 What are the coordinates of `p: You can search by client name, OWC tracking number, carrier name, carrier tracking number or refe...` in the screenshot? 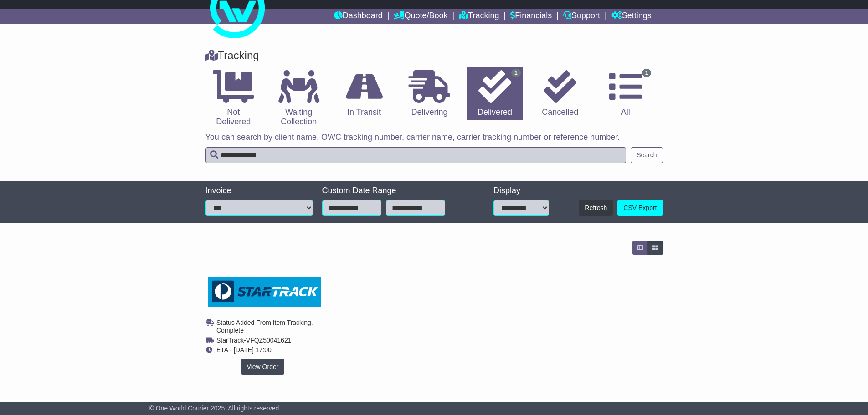 It's located at (434, 138).